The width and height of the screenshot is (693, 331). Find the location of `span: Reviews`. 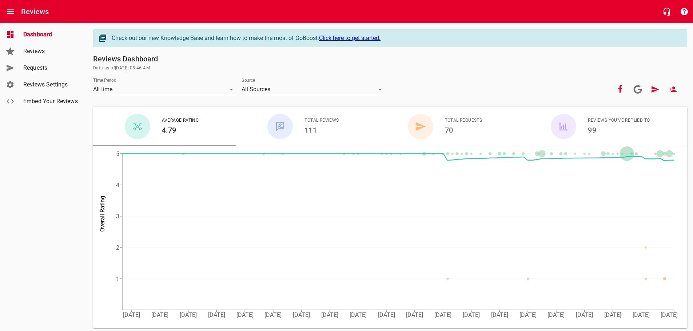

span: Reviews is located at coordinates (51, 51).